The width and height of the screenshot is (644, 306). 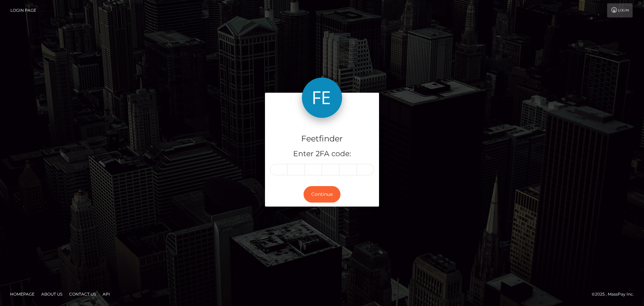 What do you see at coordinates (615, 294) in the screenshot?
I see `div: © 2025 , MassPay Inc.` at bounding box center [615, 294].